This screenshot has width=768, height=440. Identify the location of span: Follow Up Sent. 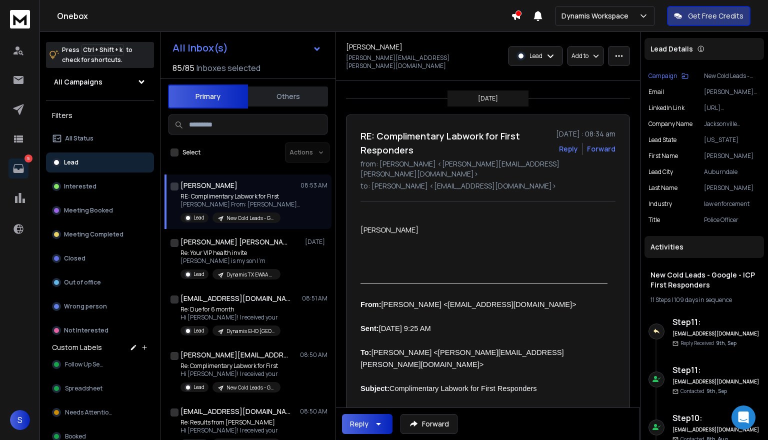
(86, 365).